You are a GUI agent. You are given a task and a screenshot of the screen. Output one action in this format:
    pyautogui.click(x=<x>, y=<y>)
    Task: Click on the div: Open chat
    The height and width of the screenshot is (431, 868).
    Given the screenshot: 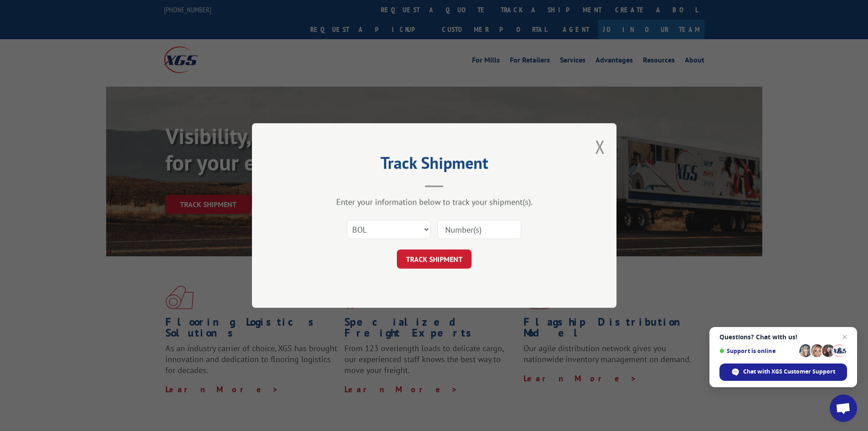 What is the action you would take?
    pyautogui.click(x=843, y=408)
    